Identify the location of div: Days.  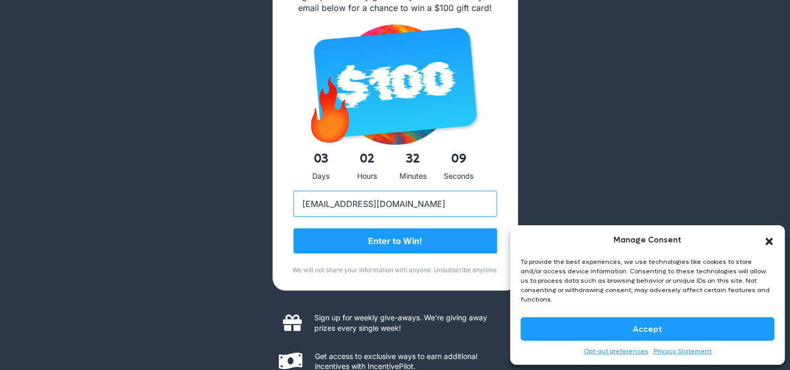
(321, 176).